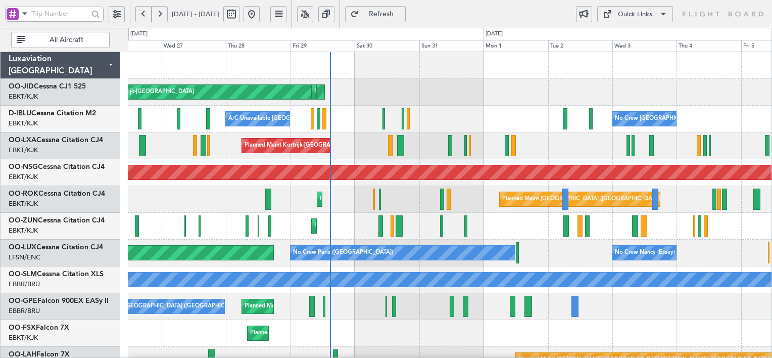 This screenshot has height=358, width=772. What do you see at coordinates (23, 167) in the screenshot?
I see `span: OO-NSG` at bounding box center [23, 167].